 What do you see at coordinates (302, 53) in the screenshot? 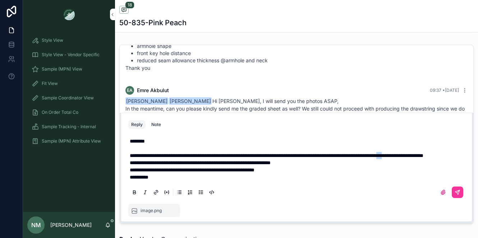
I see `li: front key hole distance` at bounding box center [302, 53].